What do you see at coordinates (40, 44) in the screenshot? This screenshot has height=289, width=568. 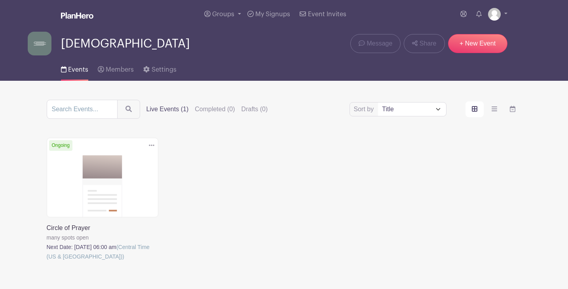 I see `img: Youth%20Logo%20Variations.png` at bounding box center [40, 44].